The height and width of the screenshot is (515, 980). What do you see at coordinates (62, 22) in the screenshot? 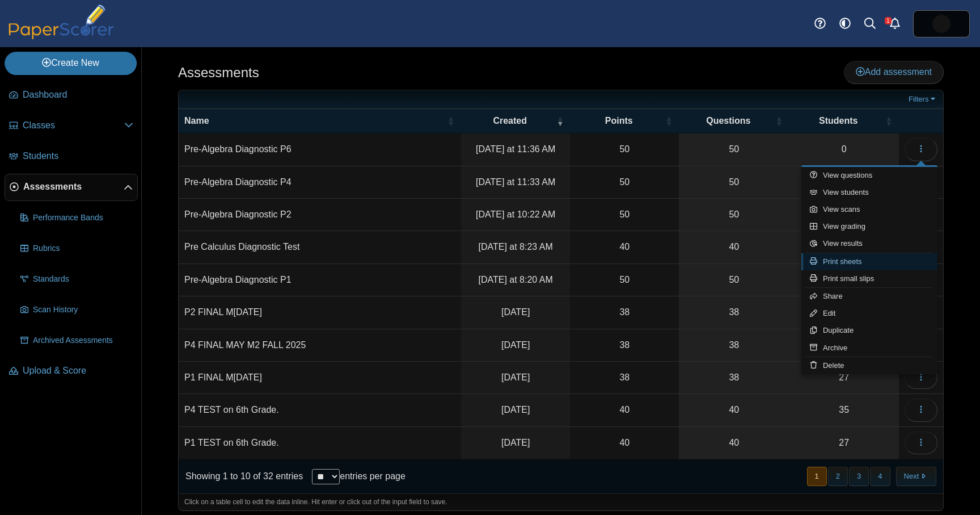
I see `img: PaperScorer` at bounding box center [62, 22].